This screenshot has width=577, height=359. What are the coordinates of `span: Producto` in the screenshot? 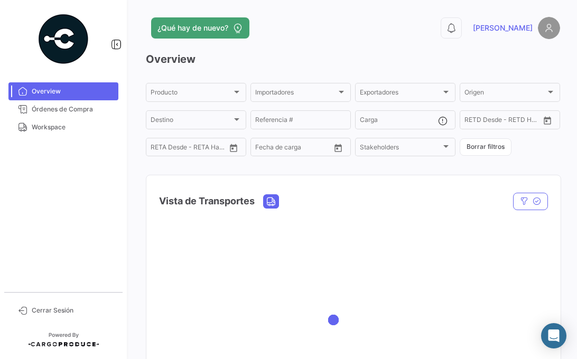 It's located at (191, 94).